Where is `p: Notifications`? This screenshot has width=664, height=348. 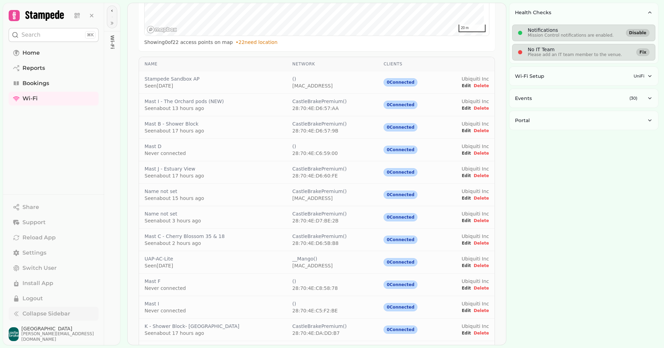 p: Notifications is located at coordinates (570, 30).